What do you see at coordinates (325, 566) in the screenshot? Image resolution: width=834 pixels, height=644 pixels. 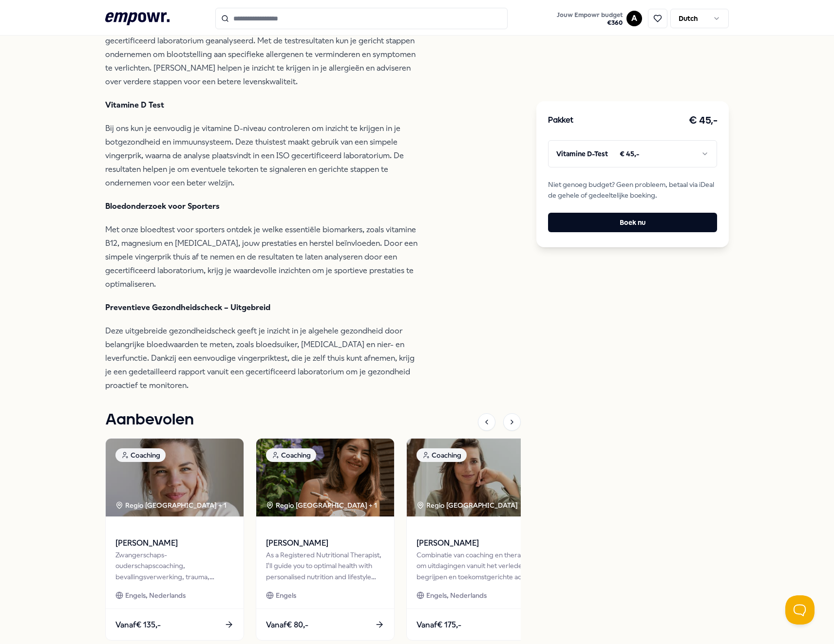 I see `div: As a Registered Nutritional Therapist, I'll guide you to optimal health with personalised nutriti...` at bounding box center [325, 566].